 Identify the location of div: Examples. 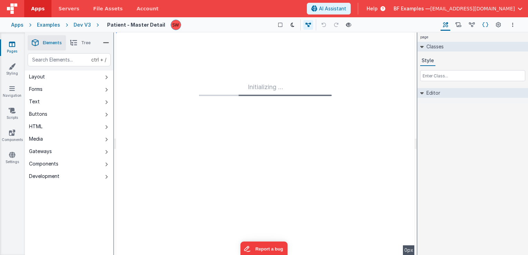
(48, 25).